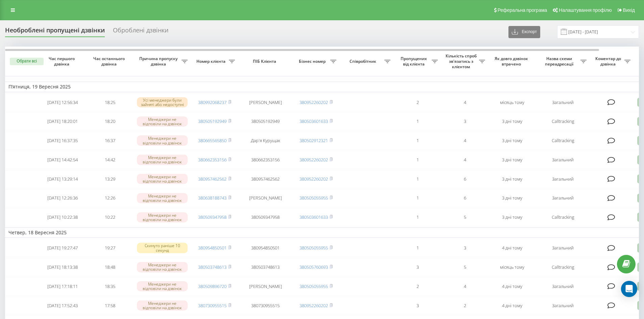 The height and width of the screenshot is (319, 644). What do you see at coordinates (609, 61) in the screenshot?
I see `span: Коментар до дзвінка` at bounding box center [609, 61].